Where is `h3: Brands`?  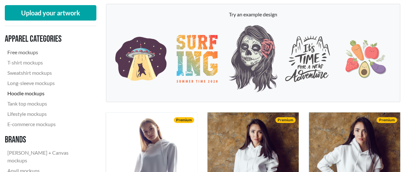 h3: Brands is located at coordinates (48, 140).